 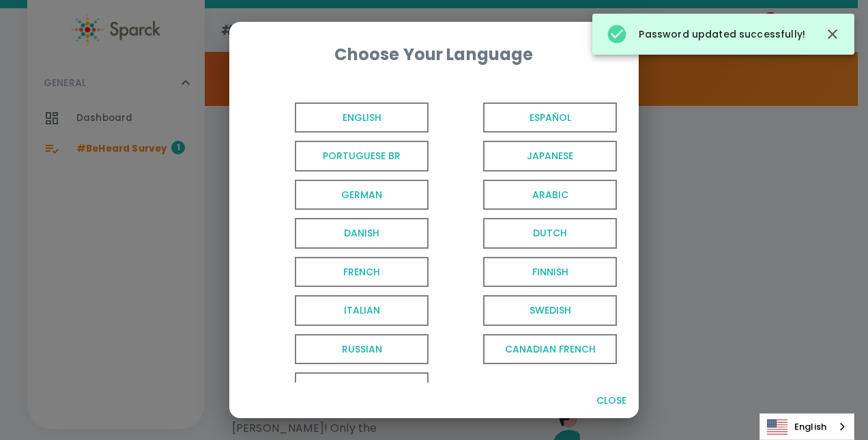 What do you see at coordinates (362, 117) in the screenshot?
I see `span: English` at bounding box center [362, 117].